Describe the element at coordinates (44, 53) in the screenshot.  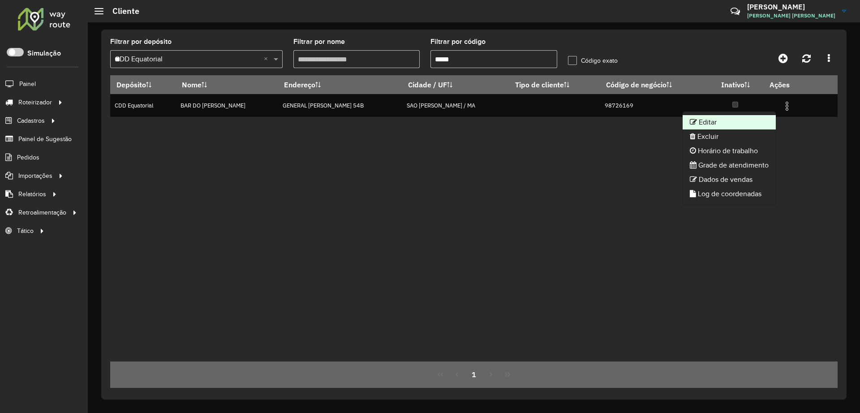
I see `label: Simulação` at that location.